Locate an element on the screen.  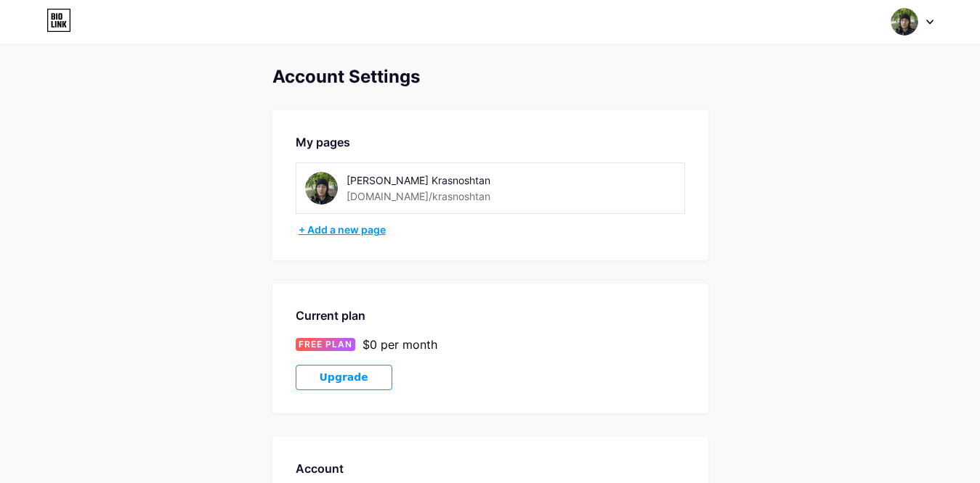
span: FREE PLAN is located at coordinates (325, 344).